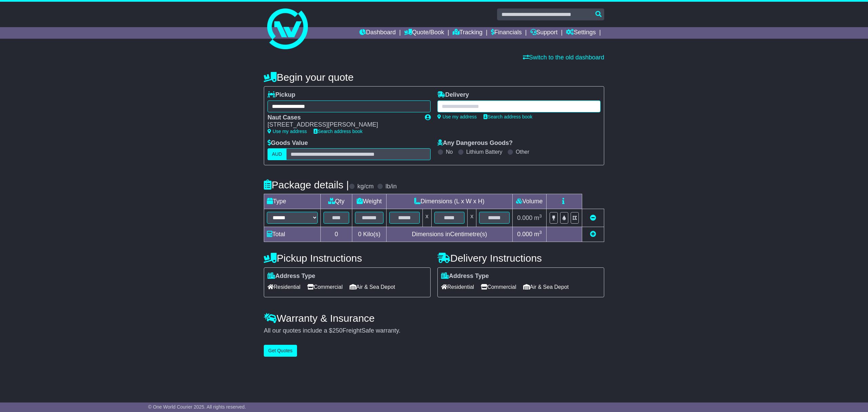 This screenshot has height=412, width=868. Describe the element at coordinates (293, 235) in the screenshot. I see `td: Total` at that location.